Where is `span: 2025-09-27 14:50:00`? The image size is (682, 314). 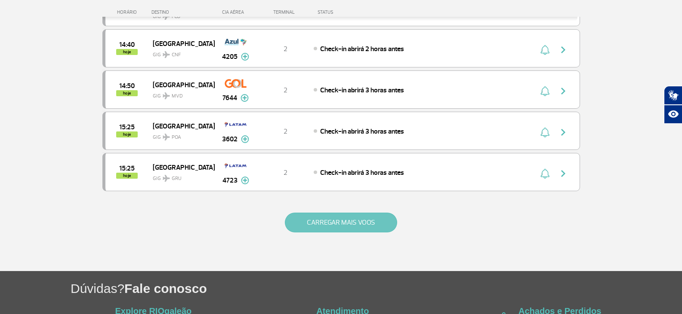 span: 2025-09-27 14:50:00 is located at coordinates (127, 86).